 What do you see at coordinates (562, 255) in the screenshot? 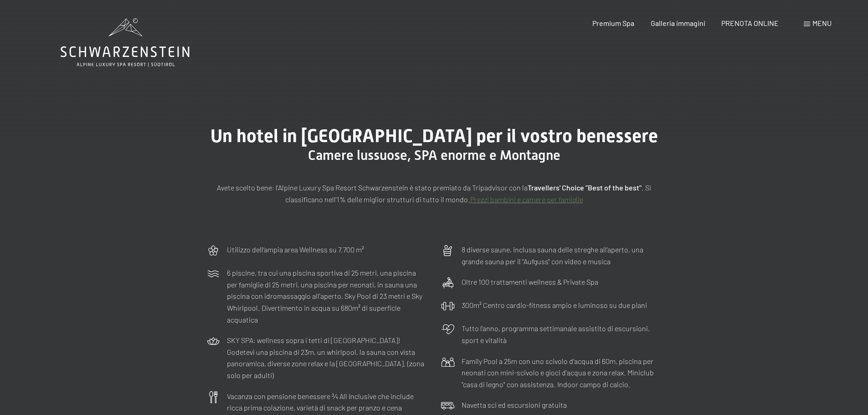
I see `p: 8 diverse saune, inclusa sauna delle streghe all’aperto, una grande sauna per il "Aufguss" con vi...` at bounding box center [562, 255].